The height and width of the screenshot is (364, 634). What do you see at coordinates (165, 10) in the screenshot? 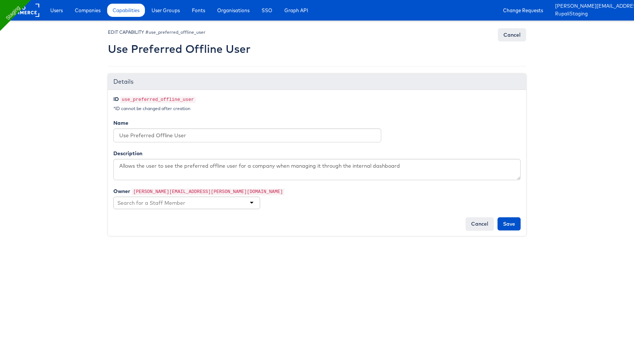
I see `a: User Groups` at bounding box center [165, 10].